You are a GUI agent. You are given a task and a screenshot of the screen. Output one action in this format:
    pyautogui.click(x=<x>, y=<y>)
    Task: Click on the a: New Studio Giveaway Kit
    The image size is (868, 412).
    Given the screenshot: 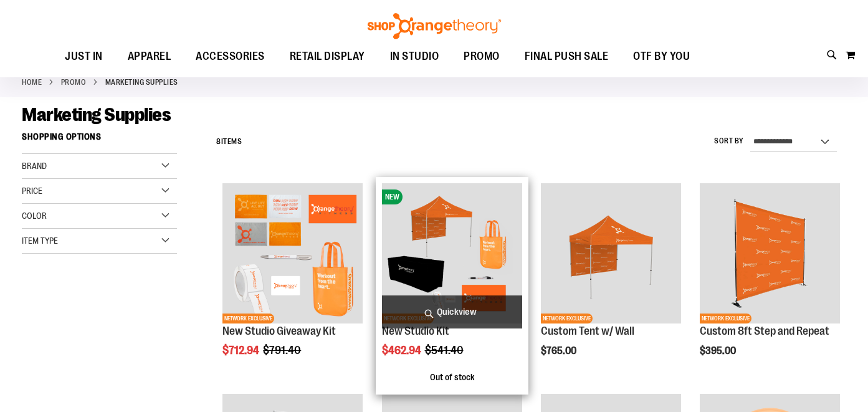 What is the action you would take?
    pyautogui.click(x=279, y=331)
    